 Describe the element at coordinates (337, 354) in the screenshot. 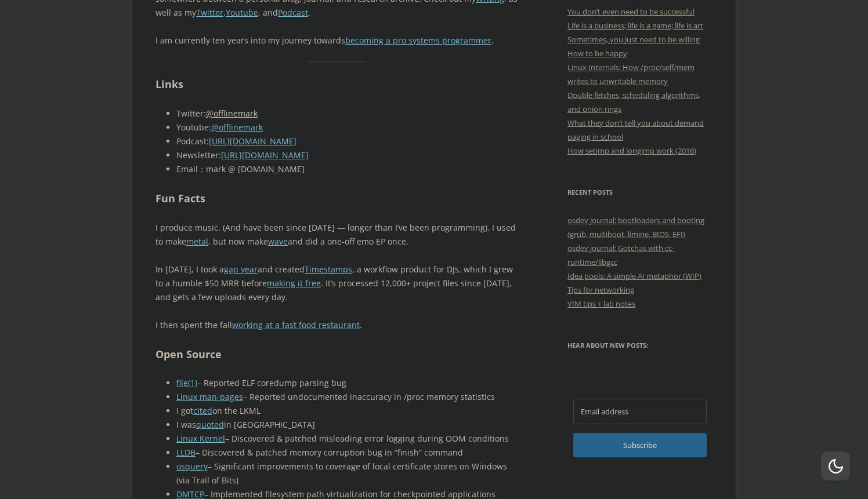

I see `h2: Open Source` at that location.